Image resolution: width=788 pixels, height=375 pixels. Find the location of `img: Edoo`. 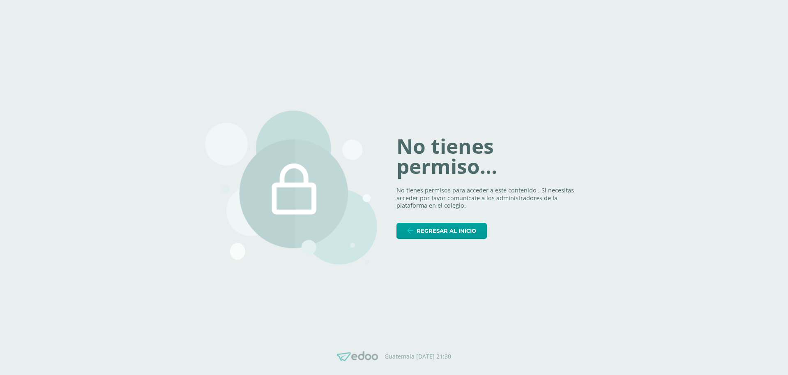

img: Edoo is located at coordinates (357, 356).